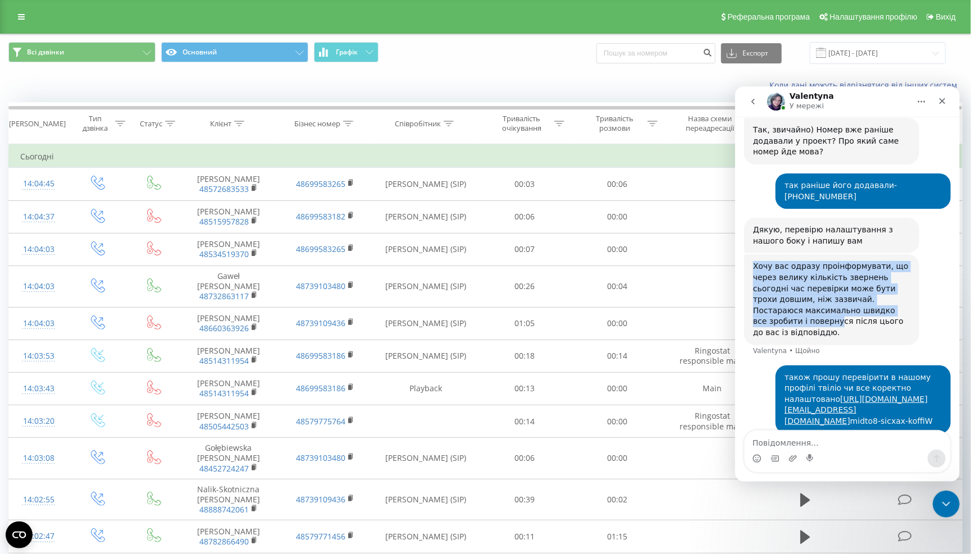 Image resolution: width=971 pixels, height=554 pixels. I want to click on a: 48534519370, so click(224, 254).